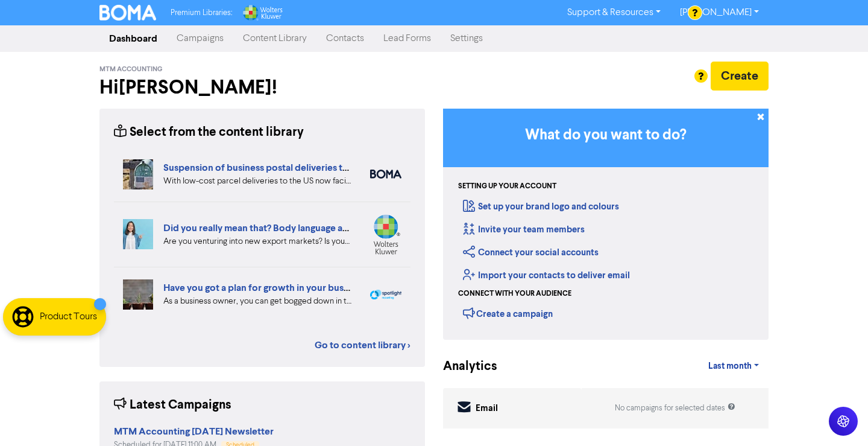  What do you see at coordinates (200, 38) in the screenshot?
I see `a: Campaigns` at bounding box center [200, 38].